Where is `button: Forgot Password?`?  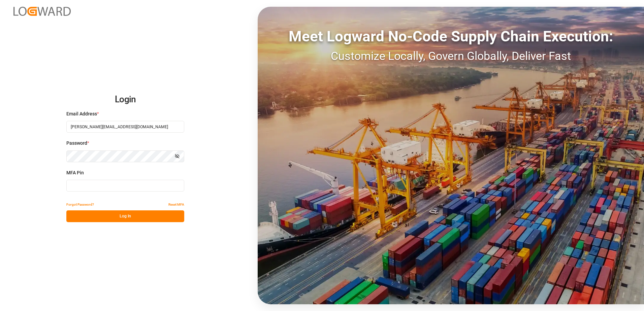
button: Forgot Password? is located at coordinates (80, 204).